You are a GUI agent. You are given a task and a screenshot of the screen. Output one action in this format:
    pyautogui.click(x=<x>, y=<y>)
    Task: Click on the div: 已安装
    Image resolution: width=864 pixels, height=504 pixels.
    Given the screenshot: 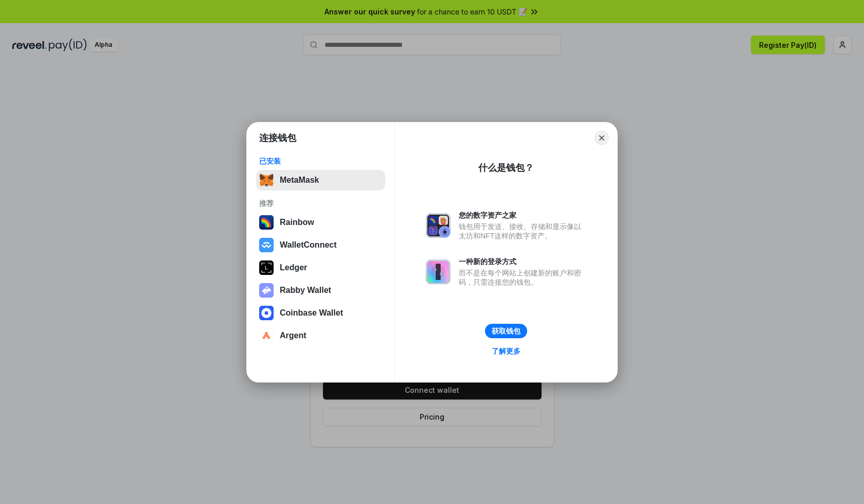 What is the action you would take?
    pyautogui.click(x=321, y=161)
    